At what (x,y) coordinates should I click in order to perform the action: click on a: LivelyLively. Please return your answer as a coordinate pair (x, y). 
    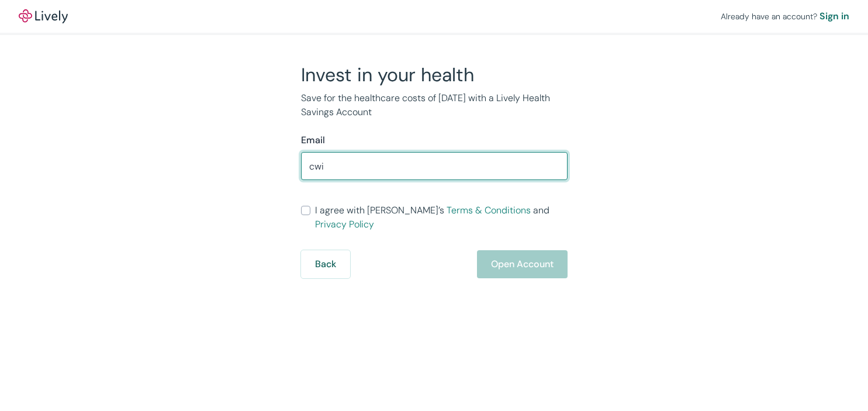
    Looking at the image, I should click on (43, 16).